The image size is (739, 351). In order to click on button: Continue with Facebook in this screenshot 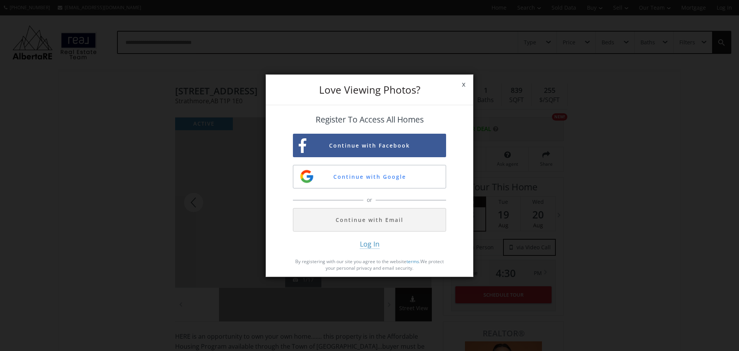, I will do `click(369, 145)`.